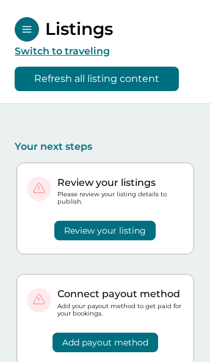 This screenshot has height=362, width=210. I want to click on p: Review your listings, so click(120, 183).